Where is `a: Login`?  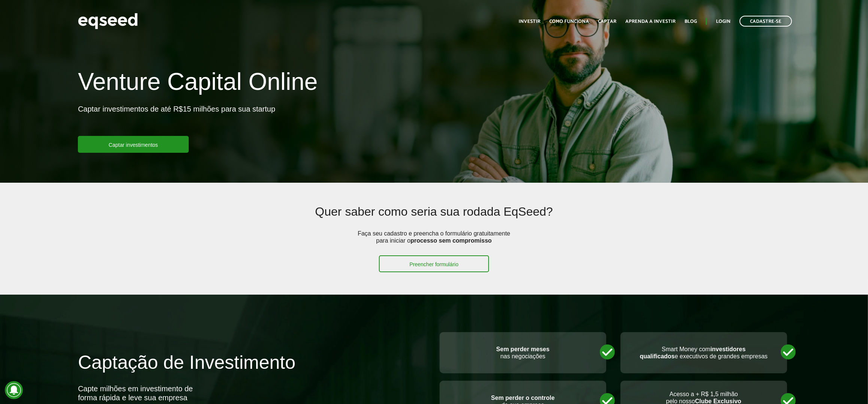
a: Login is located at coordinates (724, 21).